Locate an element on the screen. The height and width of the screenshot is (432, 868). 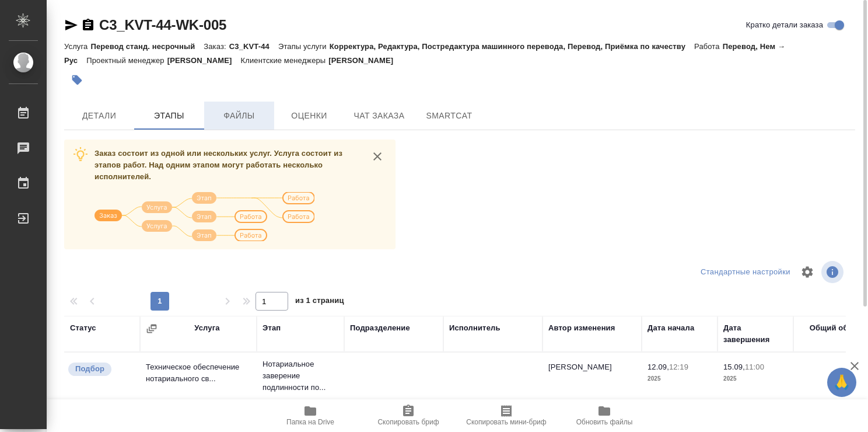
button: Скопировать мини-бриф is located at coordinates (506, 415).